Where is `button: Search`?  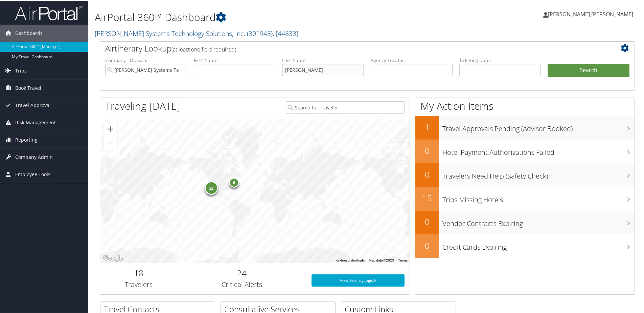 button: Search is located at coordinates (589, 70).